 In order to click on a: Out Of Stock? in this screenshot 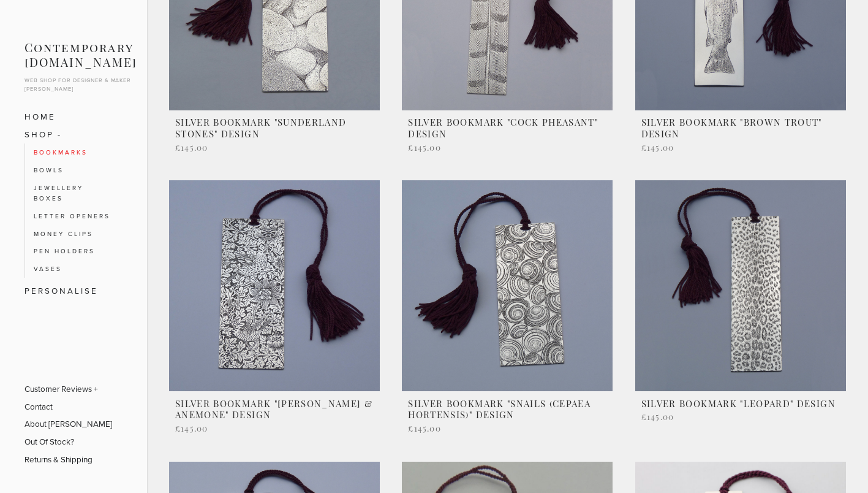, I will do `click(68, 441)`.